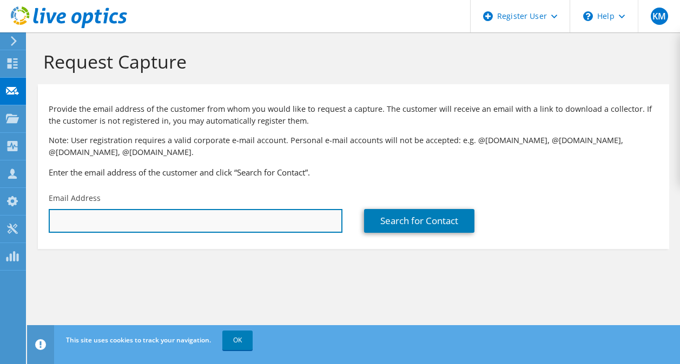  I want to click on svg: \n, so click(588, 16).